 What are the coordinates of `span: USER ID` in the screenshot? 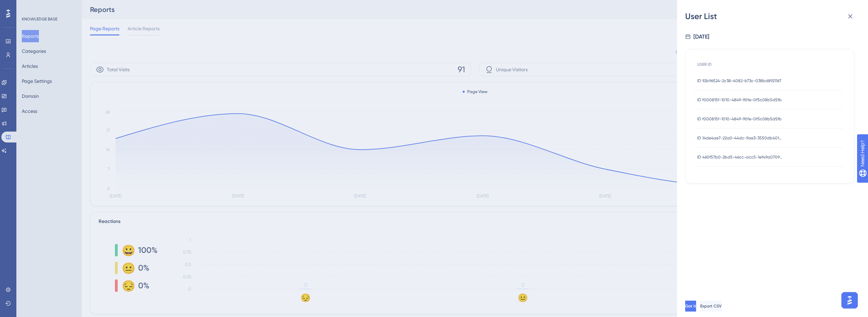 It's located at (704, 64).